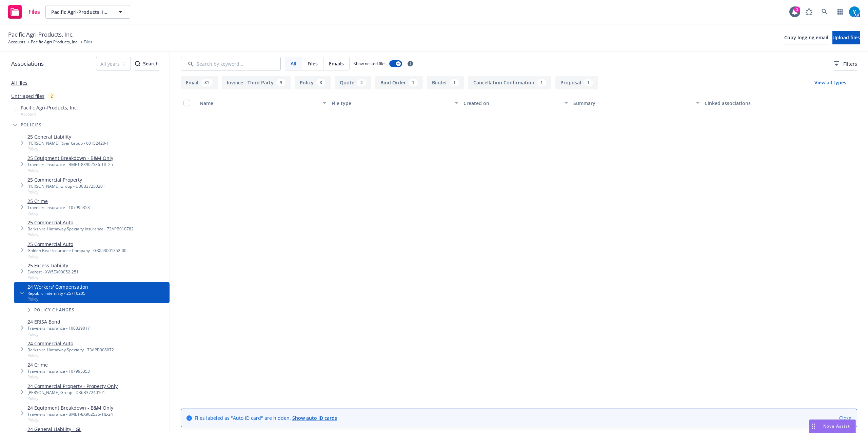  What do you see at coordinates (54, 42) in the screenshot?
I see `a: Pacific Agri-Products, Inc.` at bounding box center [54, 42].